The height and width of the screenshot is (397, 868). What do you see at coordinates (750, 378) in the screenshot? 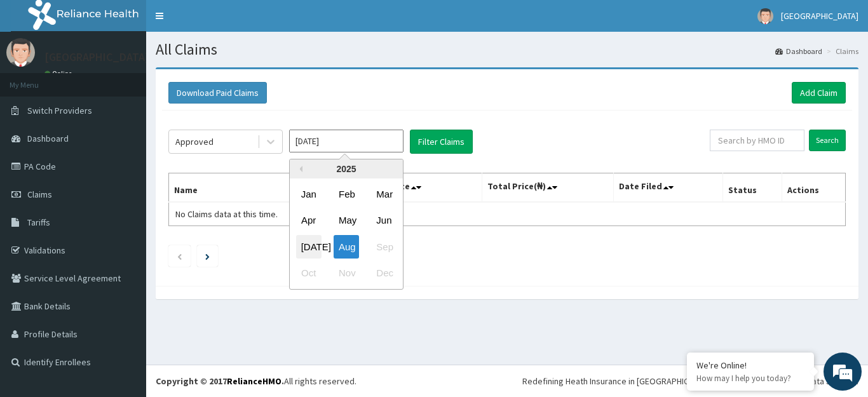
I see `p: How may I help you today?` at bounding box center [750, 378].